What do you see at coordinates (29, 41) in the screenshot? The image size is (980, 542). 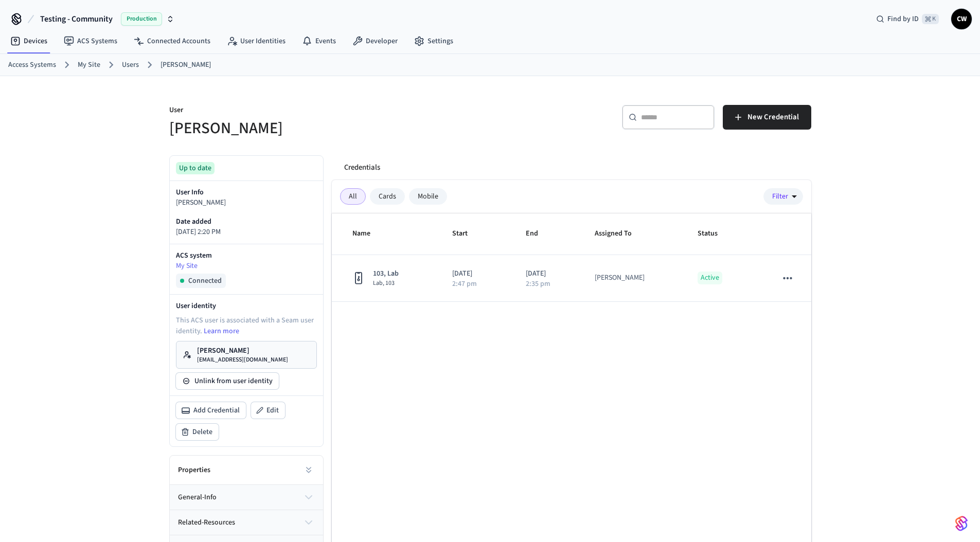 I see `a: Devices` at bounding box center [29, 41].